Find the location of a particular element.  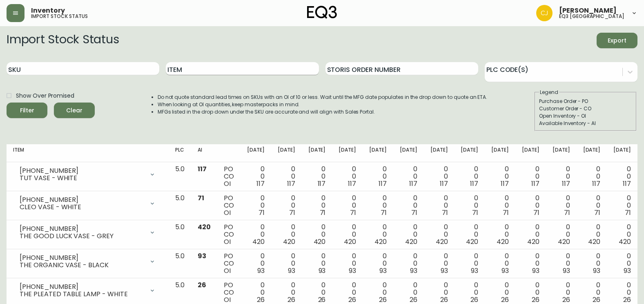

img: 7836c8950ad67d536e8437018b5c2533 is located at coordinates (545, 13).